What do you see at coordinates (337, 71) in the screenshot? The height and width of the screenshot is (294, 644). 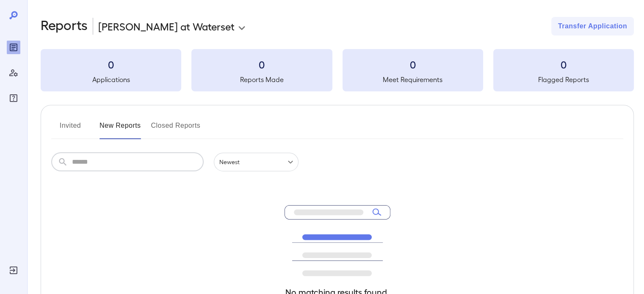 I see `summary: 0Applications0Reports Made0Meet Requirements0Flagged Reports` at bounding box center [337, 71].